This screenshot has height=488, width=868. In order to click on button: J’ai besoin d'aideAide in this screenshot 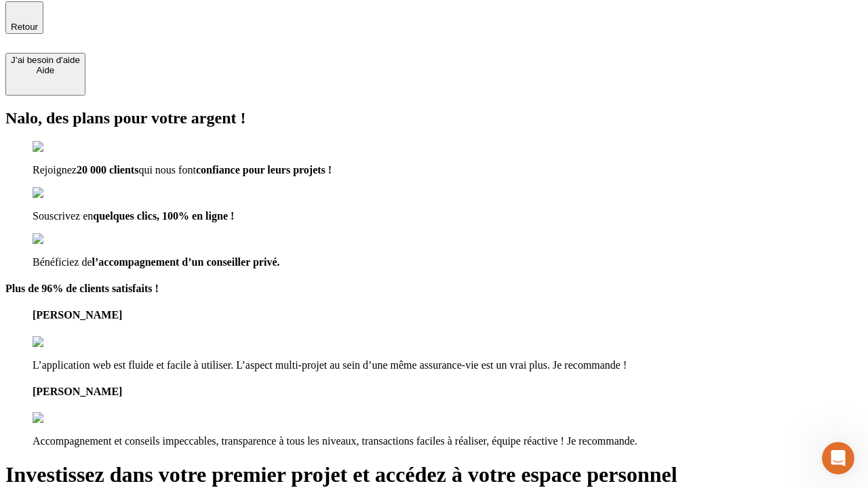, I will do `click(45, 74)`.